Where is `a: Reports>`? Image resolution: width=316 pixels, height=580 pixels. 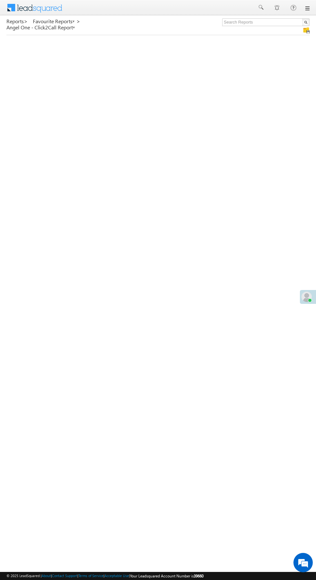 a: Reports> is located at coordinates (17, 21).